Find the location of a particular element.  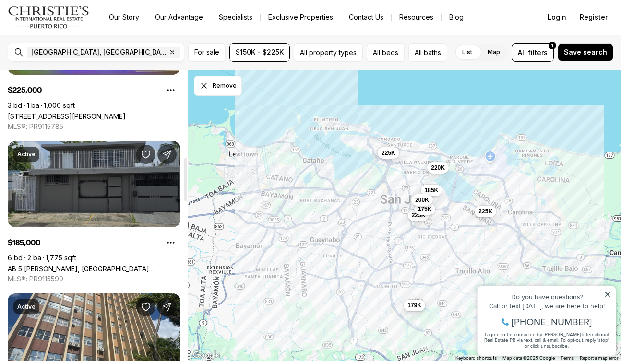

button: 175K is located at coordinates (425, 209).